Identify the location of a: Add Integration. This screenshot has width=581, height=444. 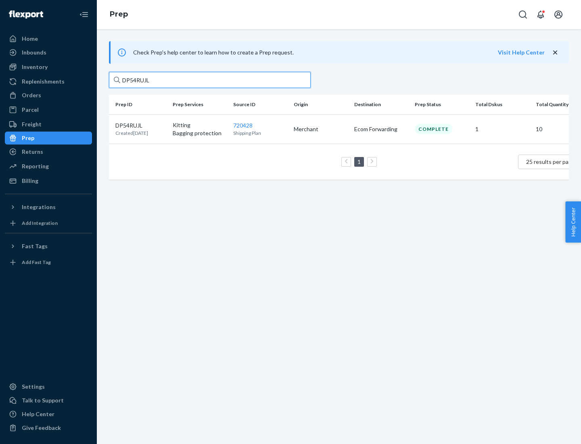
(48, 223).